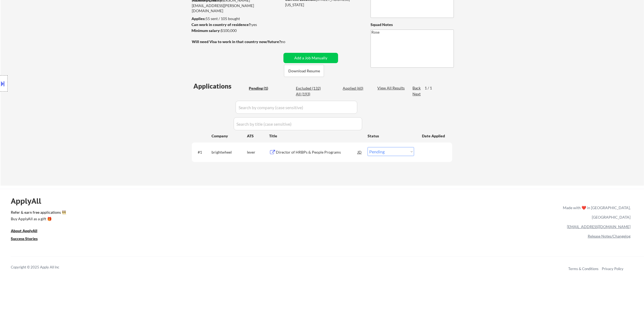 The height and width of the screenshot is (311, 644). What do you see at coordinates (236, 19) in the screenshot?
I see `div: 55 sent / 105 bought` at bounding box center [236, 19].